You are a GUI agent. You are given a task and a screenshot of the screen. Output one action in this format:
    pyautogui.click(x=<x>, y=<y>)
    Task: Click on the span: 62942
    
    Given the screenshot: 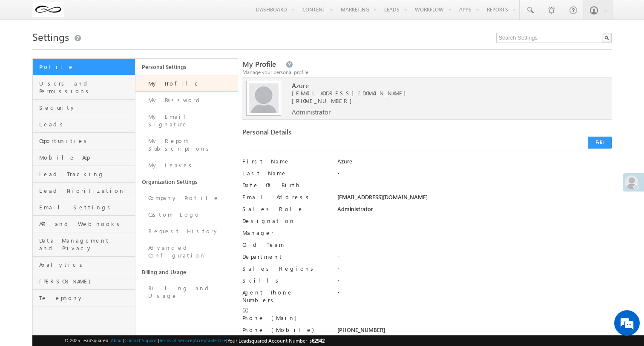 What is the action you would take?
    pyautogui.click(x=318, y=341)
    